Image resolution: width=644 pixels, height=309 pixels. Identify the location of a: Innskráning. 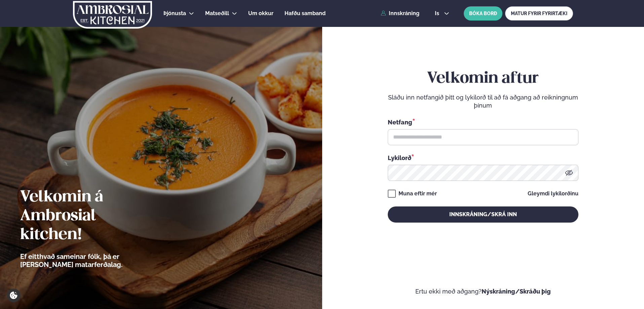
(400, 13).